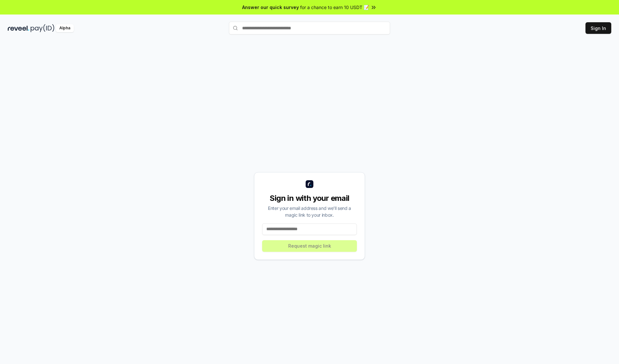  What do you see at coordinates (335, 7) in the screenshot?
I see `span: for a chance to earn 10 USDT 📝` at bounding box center [335, 7].